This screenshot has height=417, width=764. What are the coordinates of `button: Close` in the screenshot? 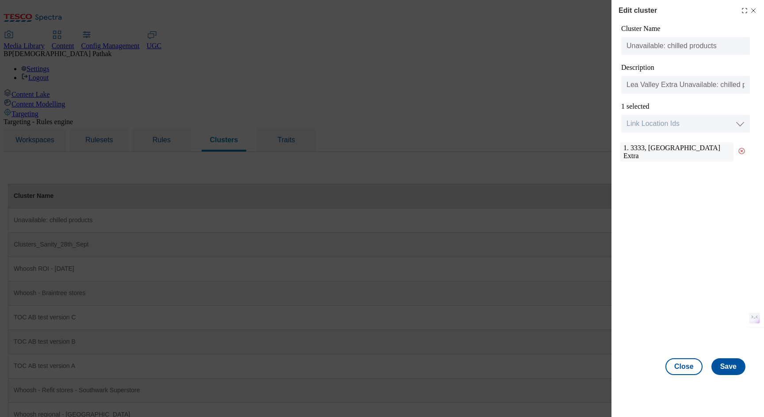 It's located at (684, 367).